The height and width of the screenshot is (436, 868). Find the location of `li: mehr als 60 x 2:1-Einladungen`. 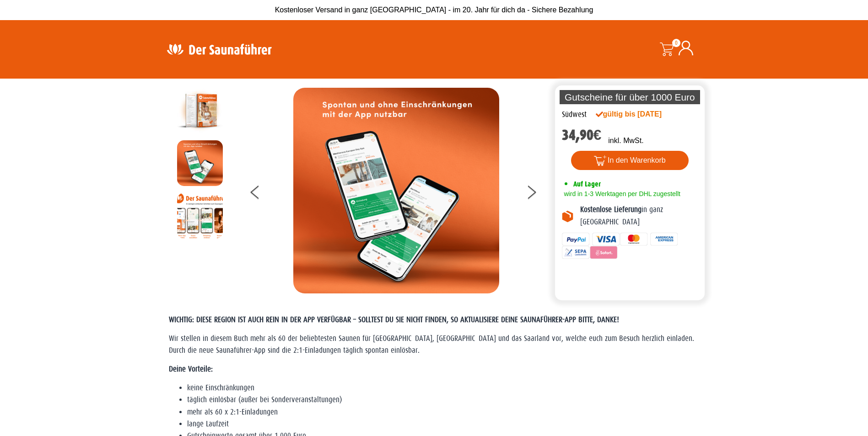

li: mehr als 60 x 2:1-Einladungen is located at coordinates (443, 412).